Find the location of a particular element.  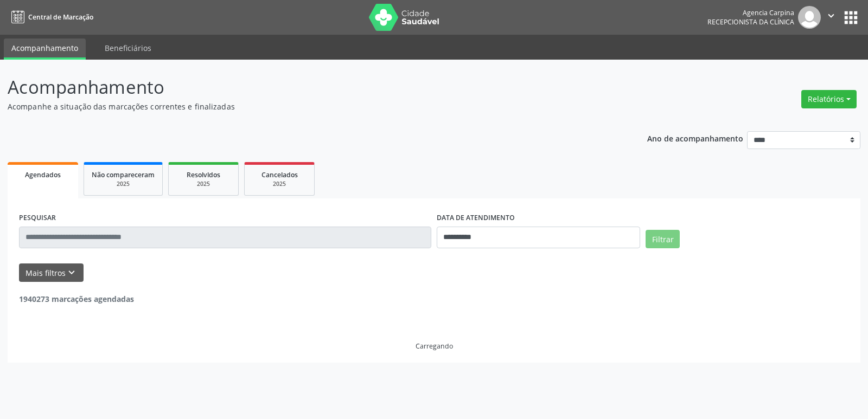

p: Acompanhe a situação das marcações correntes e finalizadas is located at coordinates (306, 106).